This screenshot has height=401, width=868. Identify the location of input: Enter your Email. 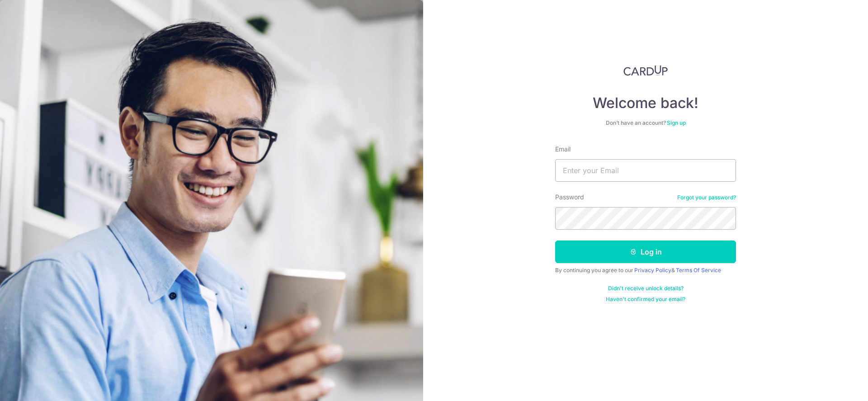
(646, 171).